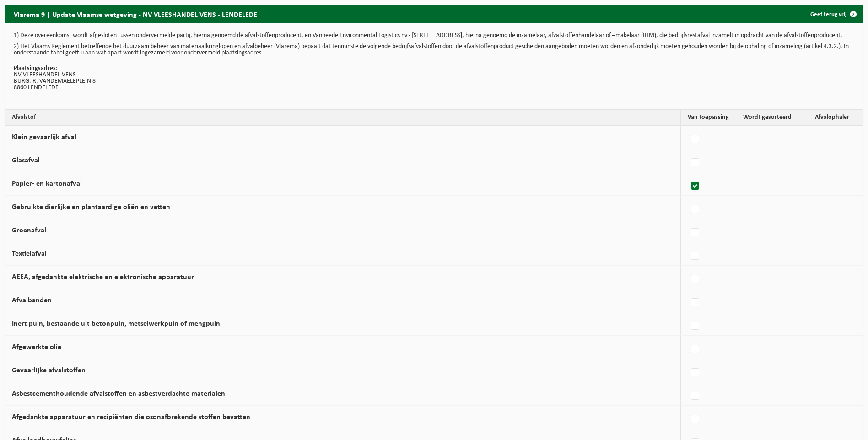  Describe the element at coordinates (135, 14) in the screenshot. I see `h2: Vlarema 9 | Update Vlaamse wetgeving - NV VLEESHANDEL VENS - LENDELEDE` at that location.